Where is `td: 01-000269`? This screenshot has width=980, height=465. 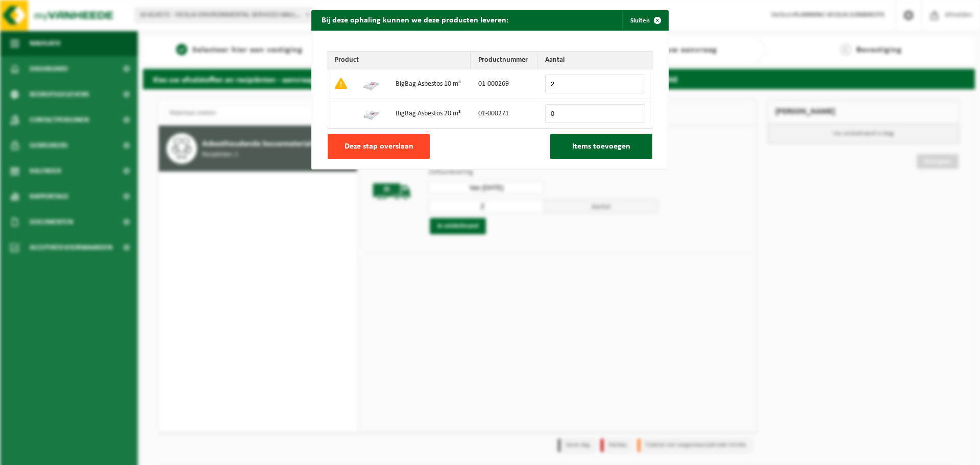
td: 01-000269 is located at coordinates (504, 84).